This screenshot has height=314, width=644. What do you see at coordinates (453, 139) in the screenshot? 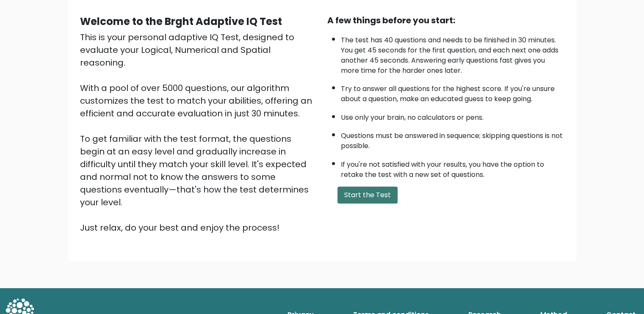
I see `li: Questions must be answered in sequence; skipping questions is not possible.` at bounding box center [453, 139].